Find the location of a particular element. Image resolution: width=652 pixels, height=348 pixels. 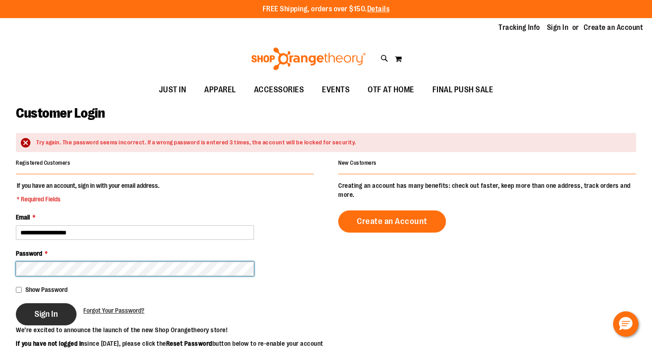

button: Sign In is located at coordinates (46, 314).